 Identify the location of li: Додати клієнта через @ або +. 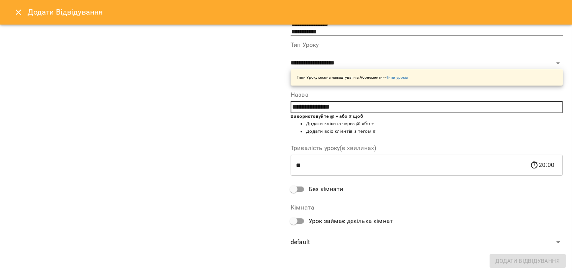
(434, 124).